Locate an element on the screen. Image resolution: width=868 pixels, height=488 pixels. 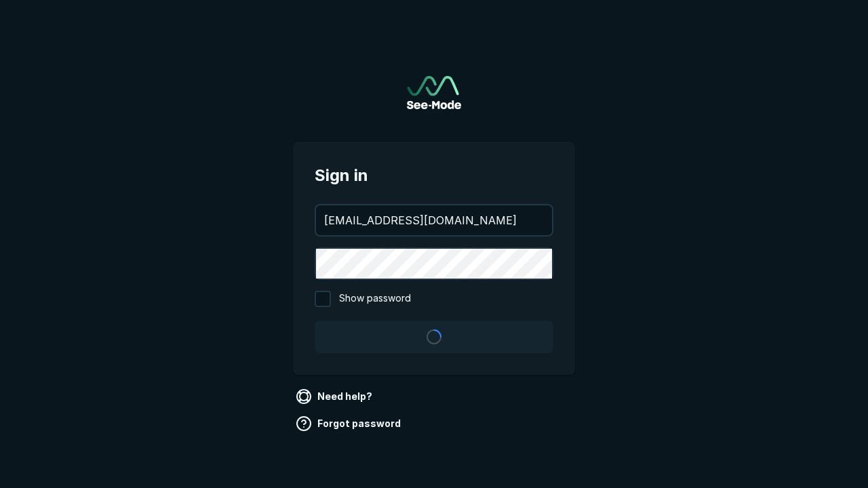
a: Need help? is located at coordinates (335, 396).